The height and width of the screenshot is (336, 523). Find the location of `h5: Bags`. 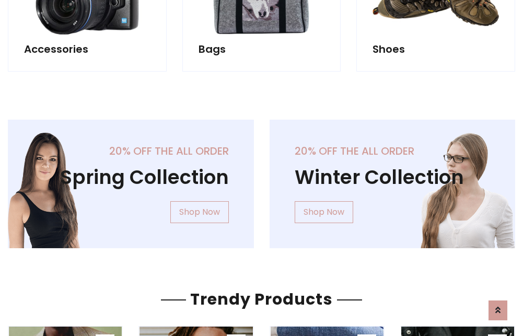

h5: Bags is located at coordinates (262, 49).